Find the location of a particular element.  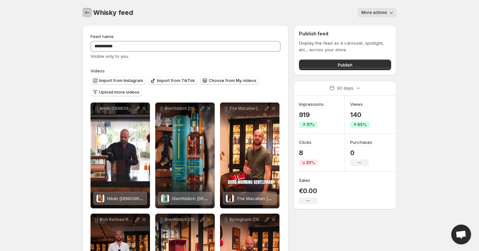

button: Import from Instagram is located at coordinates (118, 81).